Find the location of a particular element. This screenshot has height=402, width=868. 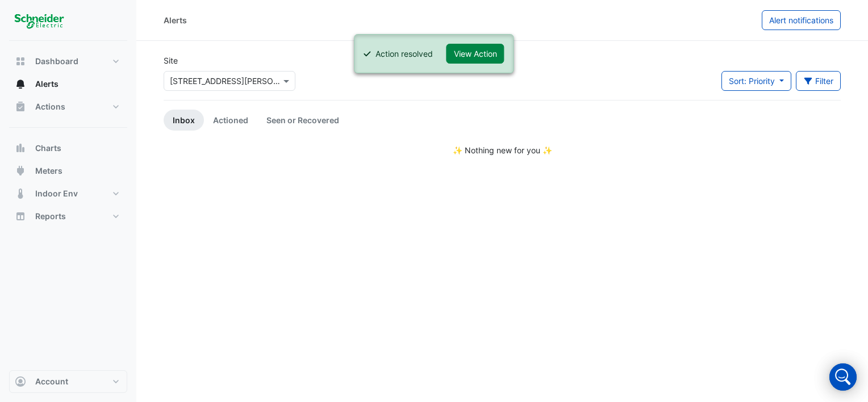

button: Meters is located at coordinates (68, 171).